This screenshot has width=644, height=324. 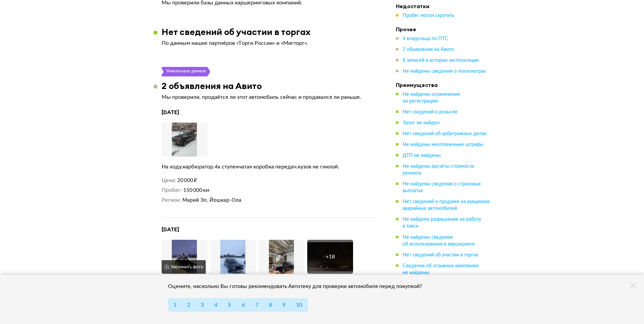 I want to click on span: Не найдены сведения о страховых выплатах, so click(x=442, y=188).